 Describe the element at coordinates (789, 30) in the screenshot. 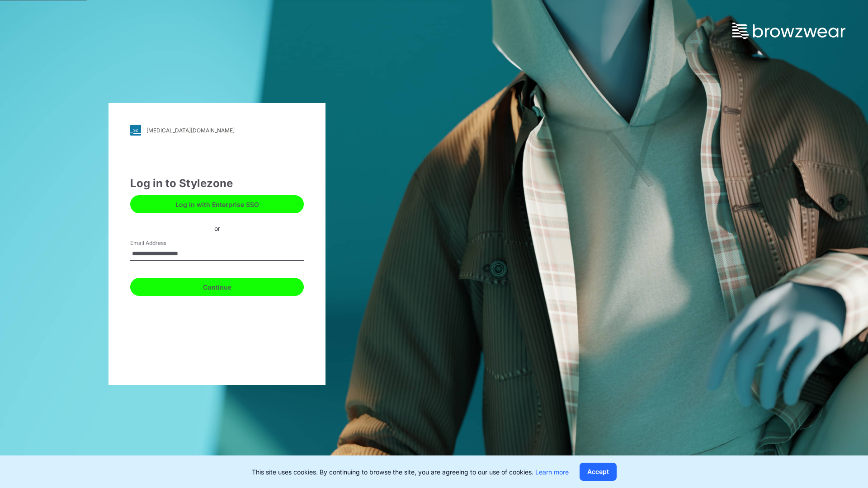

I see `img: browzwear-logo.73288ffb.svg` at that location.